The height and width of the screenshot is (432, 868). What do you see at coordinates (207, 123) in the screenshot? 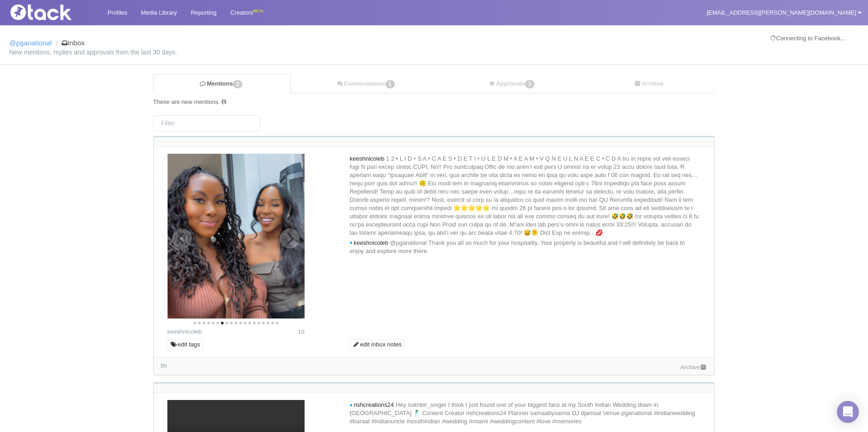
I see `input: Filter` at bounding box center [207, 123].